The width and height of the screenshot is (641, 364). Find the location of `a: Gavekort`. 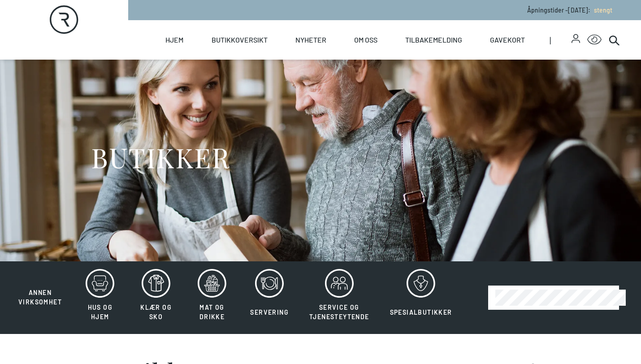

a: Gavekort is located at coordinates (507, 40).